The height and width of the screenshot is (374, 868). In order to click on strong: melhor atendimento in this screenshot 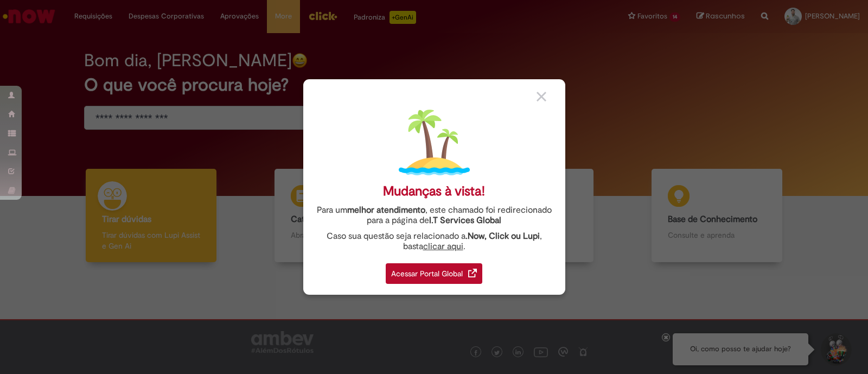, I will do `click(386, 210)`.